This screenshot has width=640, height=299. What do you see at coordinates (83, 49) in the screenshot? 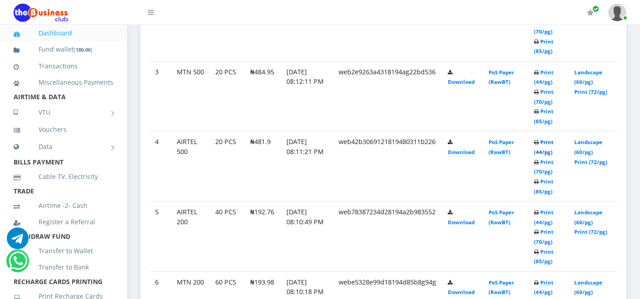
I see `b: 186.06` at bounding box center [83, 49].